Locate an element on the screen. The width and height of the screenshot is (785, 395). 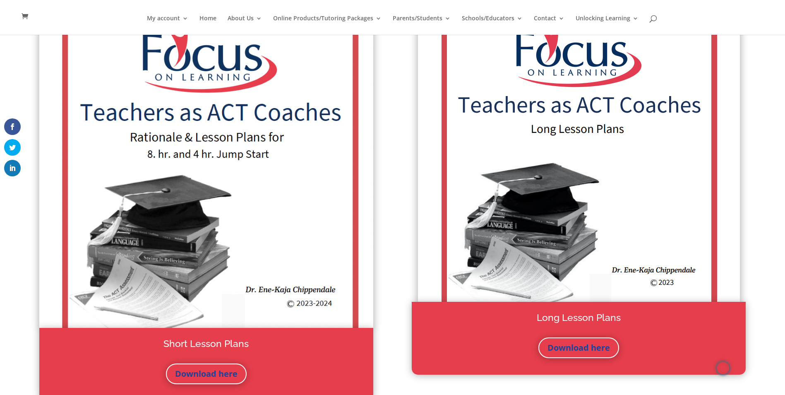
a: Home is located at coordinates (208, 25).